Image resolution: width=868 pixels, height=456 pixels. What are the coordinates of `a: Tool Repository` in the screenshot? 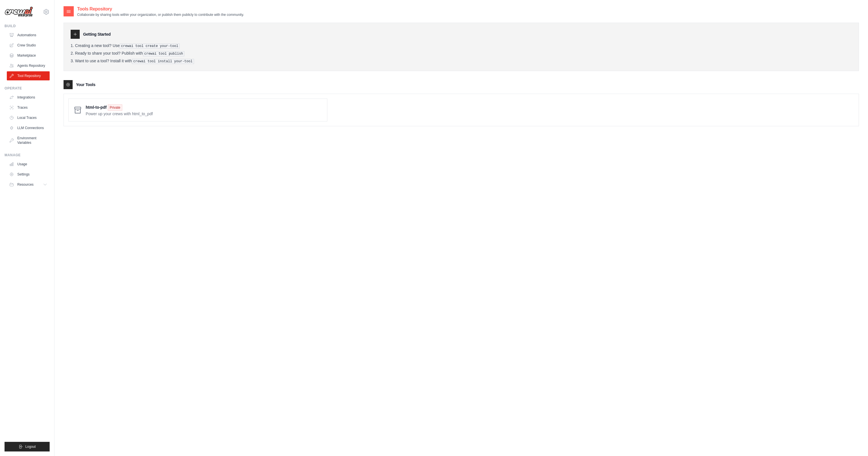 It's located at (28, 76).